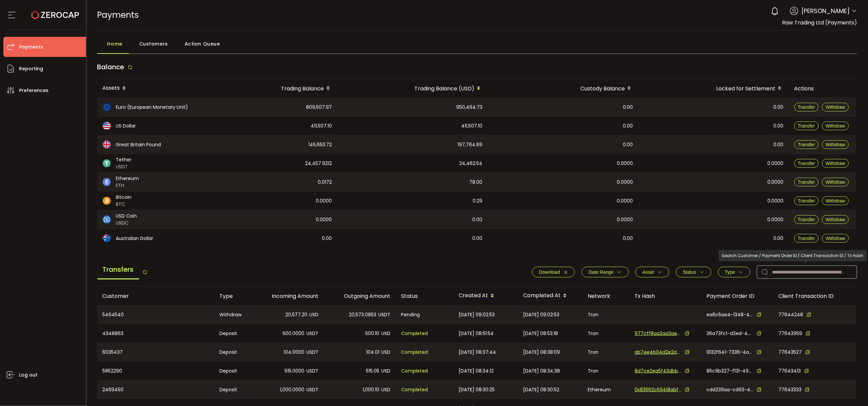 The width and height of the screenshot is (868, 406). What do you see at coordinates (155, 389) in the screenshot?
I see `div: 2469450` at bounding box center [155, 389].